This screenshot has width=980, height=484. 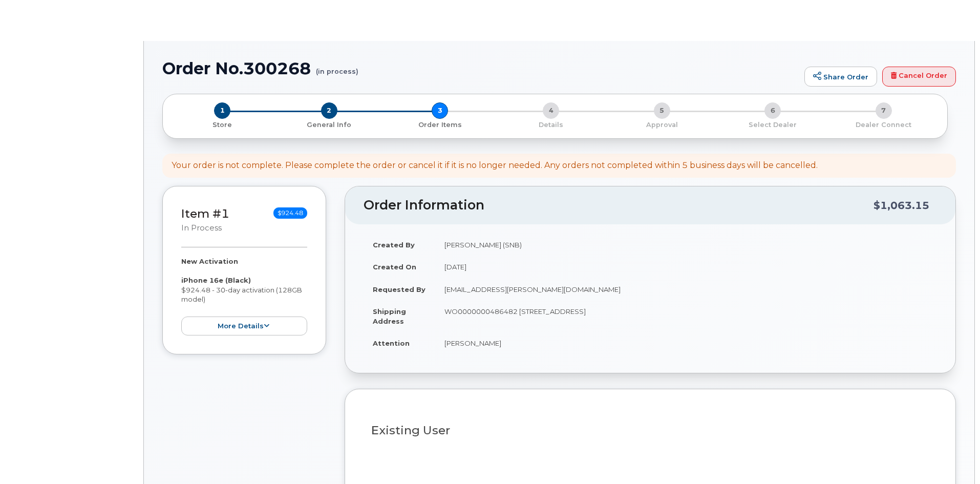 I want to click on a: 1 Store, so click(x=222, y=124).